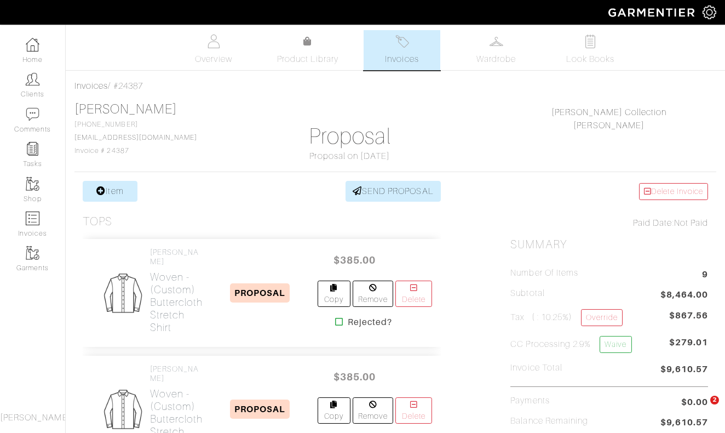 Image resolution: width=725 pixels, height=433 pixels. I want to click on div: / #24387, so click(395, 86).